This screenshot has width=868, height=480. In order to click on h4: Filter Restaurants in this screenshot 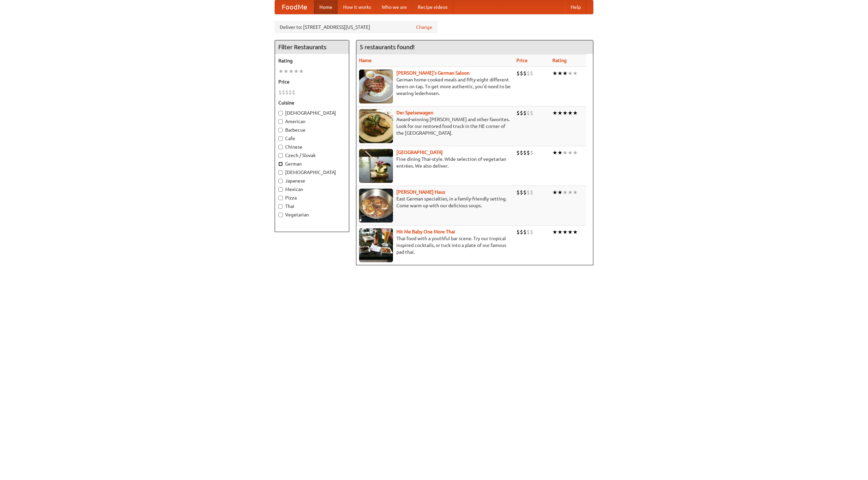, I will do `click(312, 47)`.